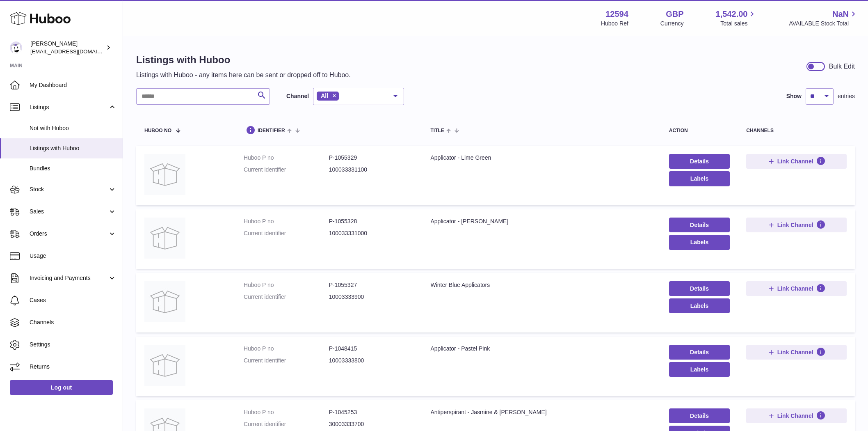 The width and height of the screenshot is (868, 431). I want to click on span: Channels, so click(73, 322).